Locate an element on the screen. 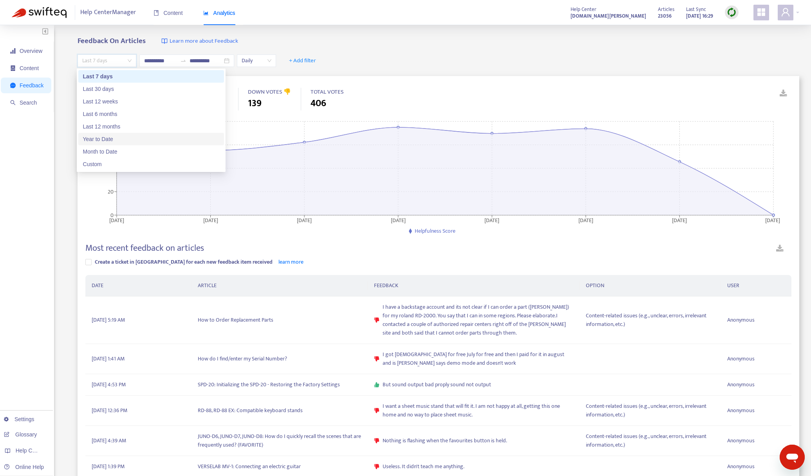 The width and height of the screenshot is (811, 476). span: Nothing is flashing when the favourites button is held. is located at coordinates (445, 441).